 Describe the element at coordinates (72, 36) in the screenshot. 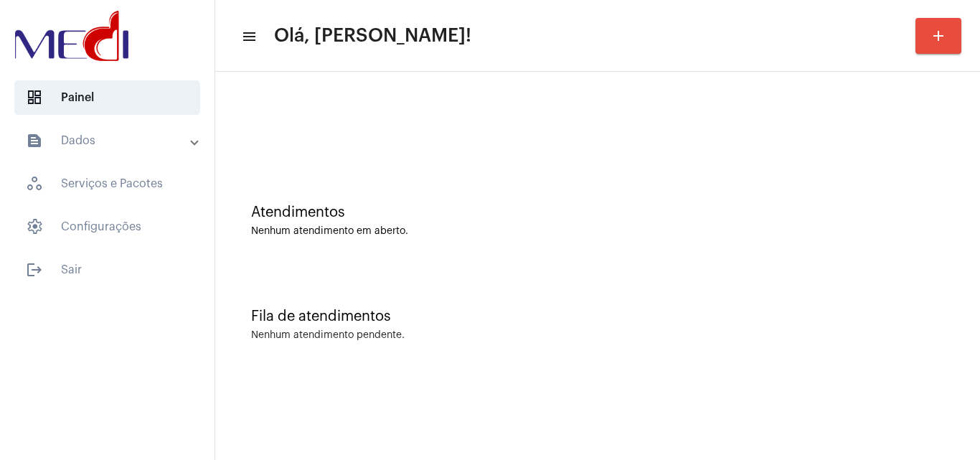

I see `img: d3a1b5fa-500b-b90f-5a1c-719c20e9830b.png` at that location.